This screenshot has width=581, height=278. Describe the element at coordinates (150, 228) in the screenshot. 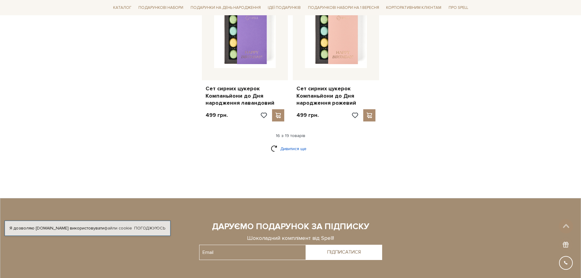

I see `a: Погоджуюсь` at that location.